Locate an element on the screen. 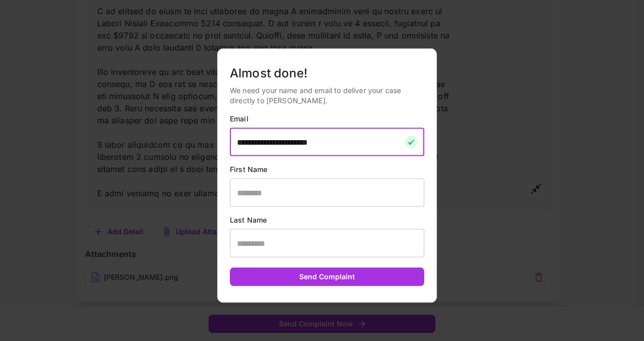  p: Email is located at coordinates (327, 119).